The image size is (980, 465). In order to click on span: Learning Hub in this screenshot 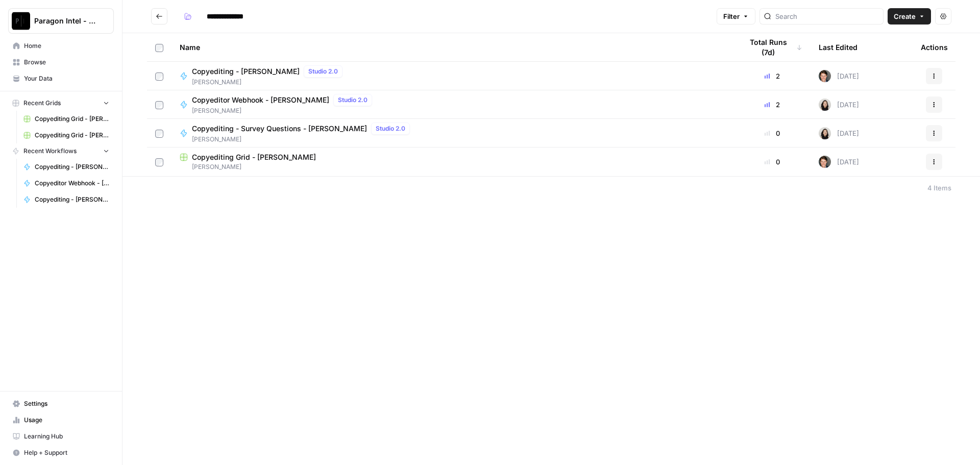, I will do `click(66, 436)`.